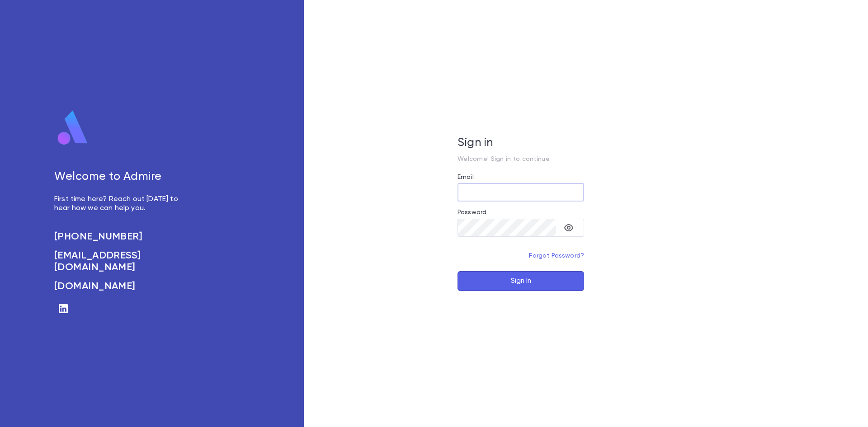  Describe the element at coordinates (466, 177) in the screenshot. I see `label: Email` at that location.